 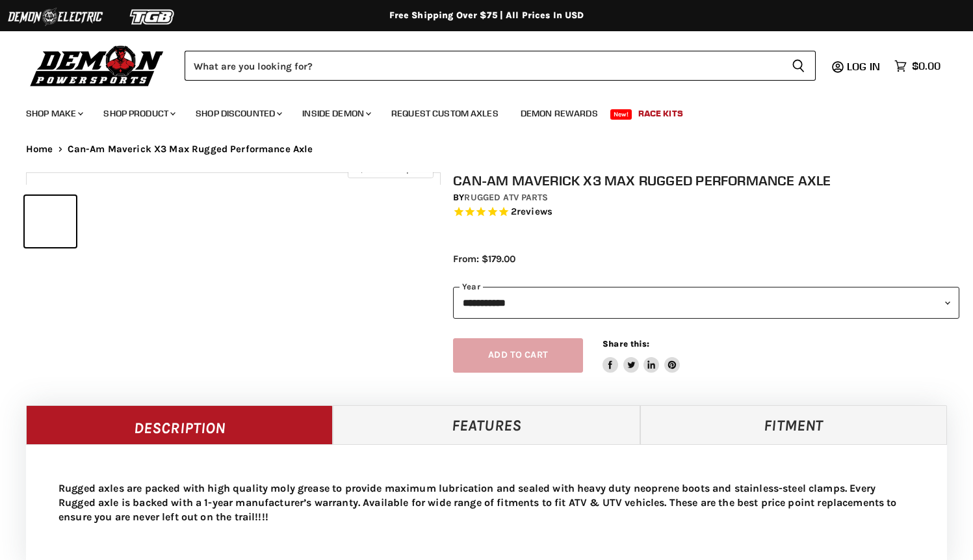 What do you see at coordinates (97, 65) in the screenshot?
I see `img: Demon Powersports` at bounding box center [97, 65].